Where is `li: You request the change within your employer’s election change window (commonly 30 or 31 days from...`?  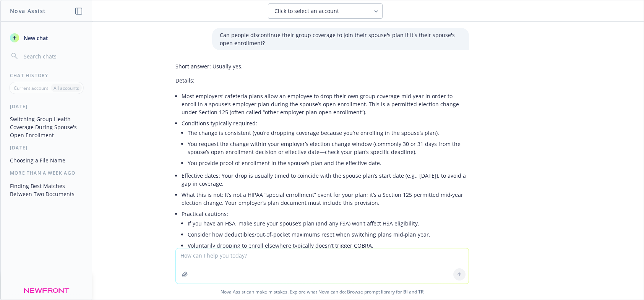
li: You request the change within your employer’s election change window (commonly 30 or 31 days from... is located at coordinates (328, 148).